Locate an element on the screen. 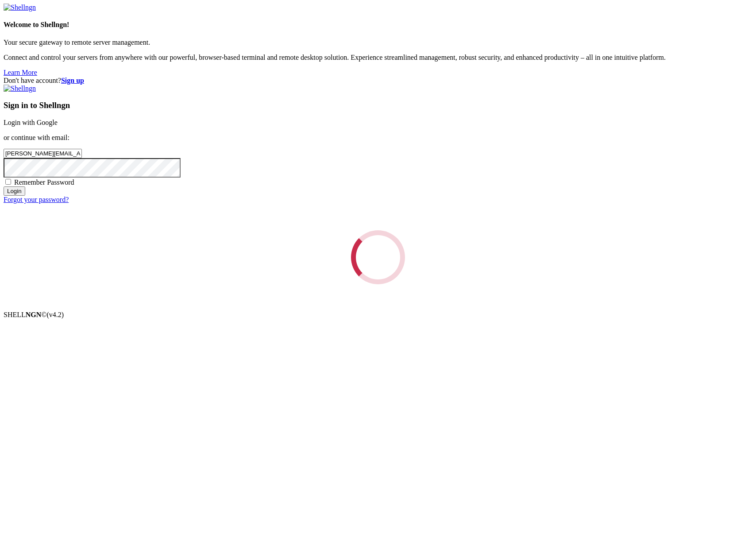 The width and height of the screenshot is (756, 554). a: Learn More is located at coordinates (21, 72).